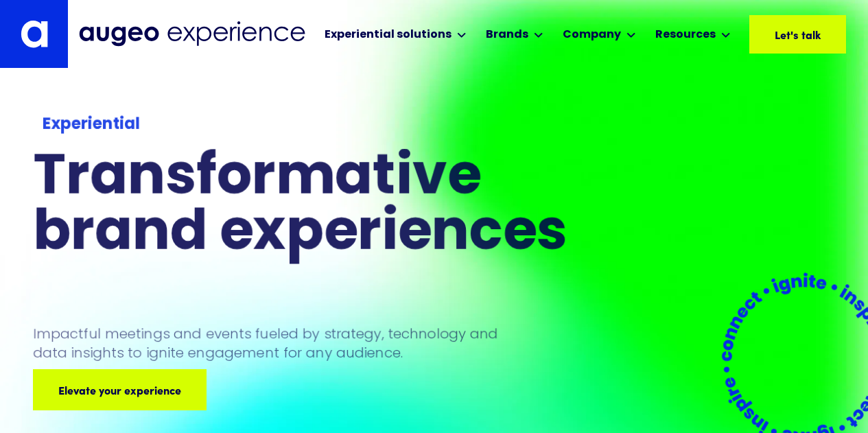 This screenshot has height=433, width=868. I want to click on p: Impactful meetings and events fueled by strategy, technology and data insights to ignite engageme..., so click(269, 343).